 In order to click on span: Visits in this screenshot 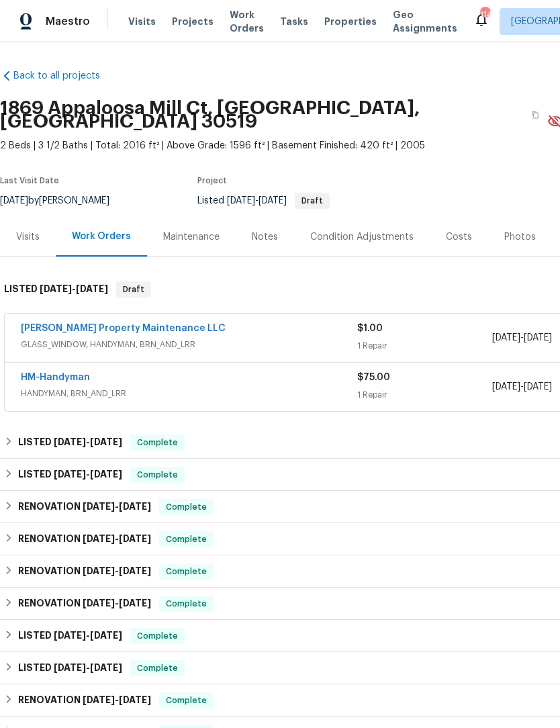, I will do `click(142, 21)`.